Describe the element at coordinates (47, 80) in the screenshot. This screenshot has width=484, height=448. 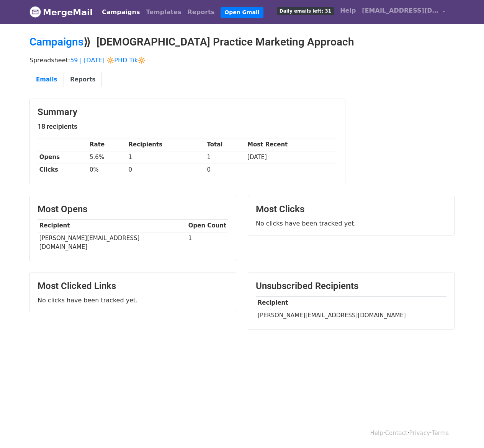
I see `a: Emails` at that location.